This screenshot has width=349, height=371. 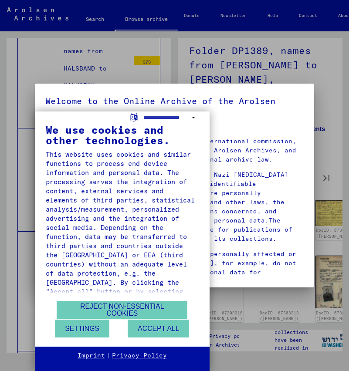 I want to click on a: Imprint, so click(x=91, y=356).